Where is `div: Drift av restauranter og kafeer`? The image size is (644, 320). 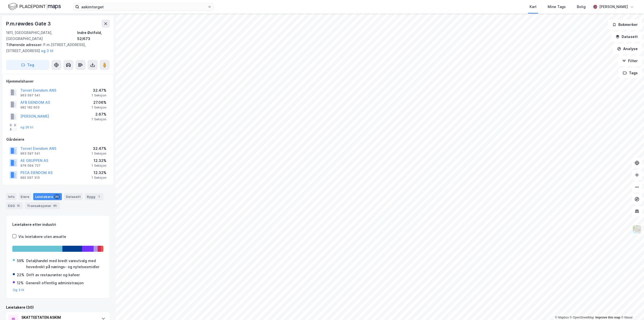
div: Drift av restauranter og kafeer is located at coordinates (53, 275).